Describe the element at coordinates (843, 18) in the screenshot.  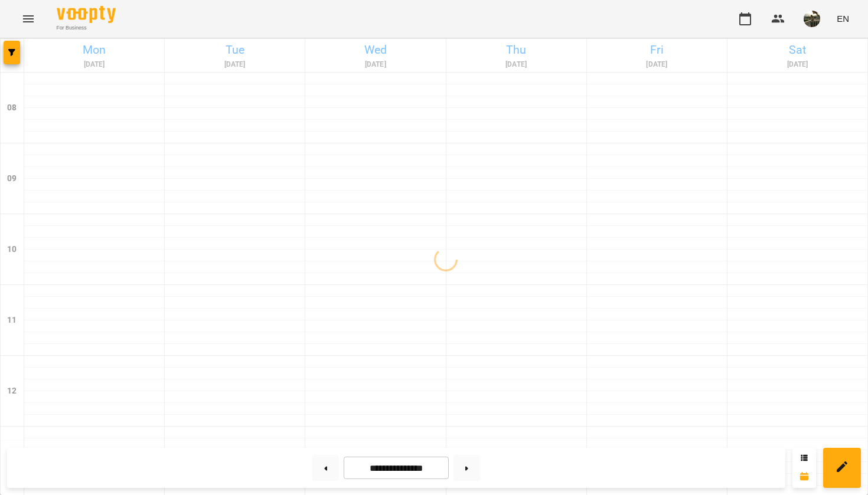
I see `span: EN` at that location.